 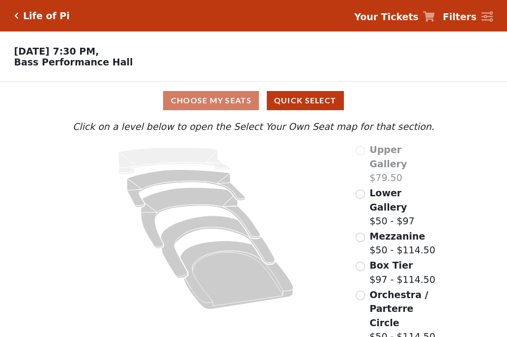 What do you see at coordinates (403, 272) in the screenshot?
I see `label: $97 - $114.50` at bounding box center [403, 272].